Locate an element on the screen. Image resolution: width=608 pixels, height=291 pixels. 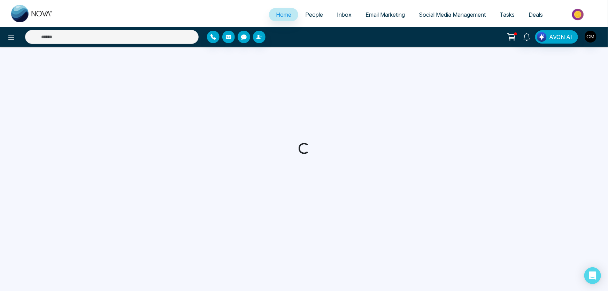
img: Market-place.gif is located at coordinates (578, 14).